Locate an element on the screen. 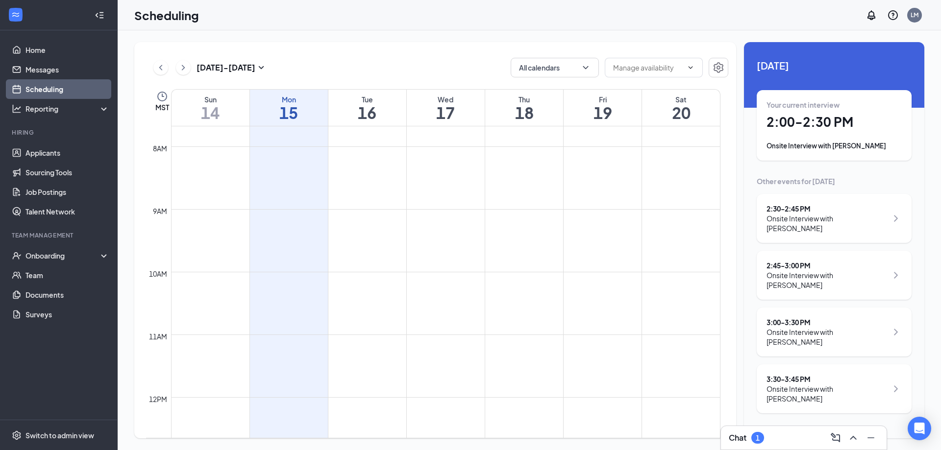  div: 12pm is located at coordinates (158, 399).